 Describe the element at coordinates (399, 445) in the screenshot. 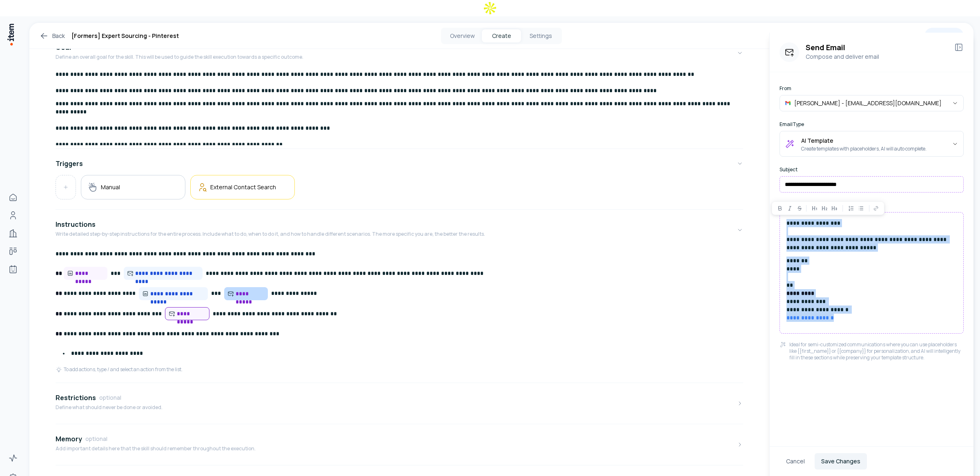

I see `button: MemoryoptionalAdd important details here that the skill should remember throughout the execution.` at that location.